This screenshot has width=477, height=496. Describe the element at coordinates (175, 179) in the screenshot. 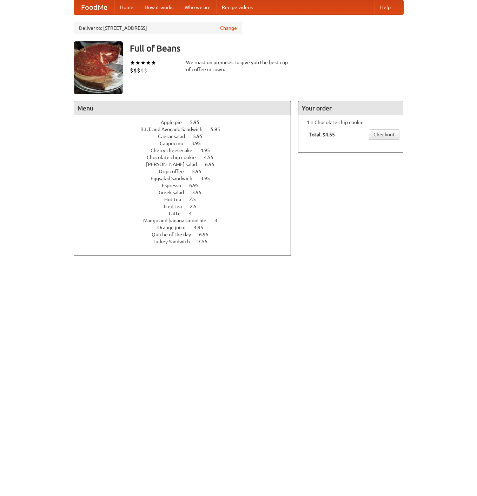

I see `span: Eggsalad Sandwich` at that location.